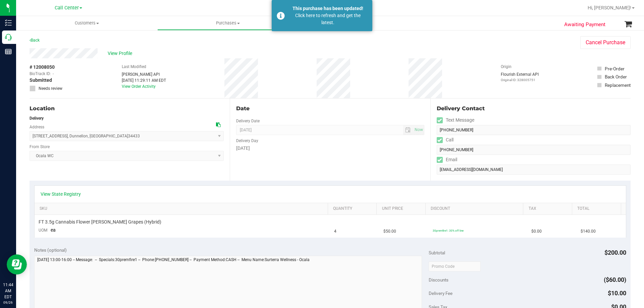 Image resolution: width=644 pixels, height=308 pixels. Describe the element at coordinates (182, 209) in the screenshot. I see `a: SKU` at that location.